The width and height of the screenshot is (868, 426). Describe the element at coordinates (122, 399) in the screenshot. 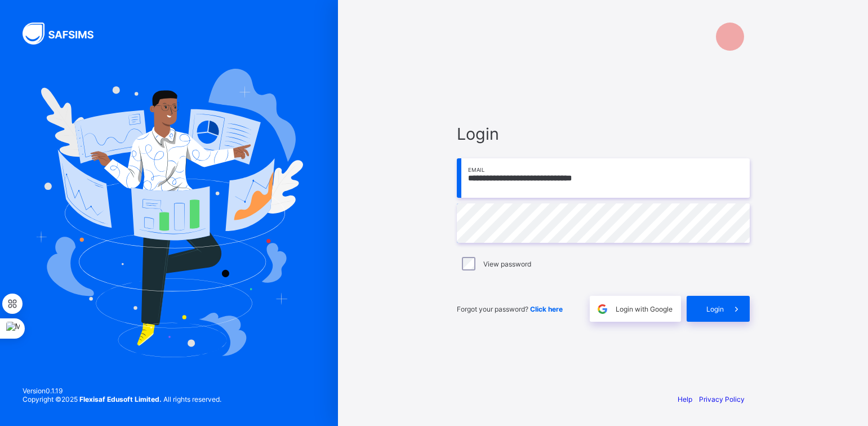

I see `span: Copyright © 2025 All rights reserved.` at that location.